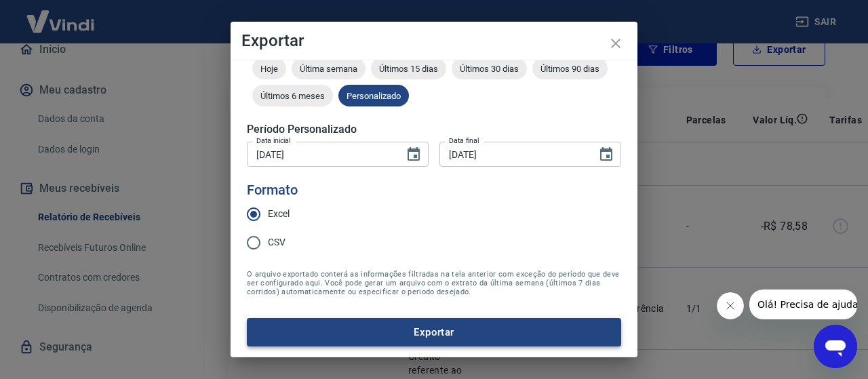 The image size is (868, 379). What do you see at coordinates (292, 95) in the screenshot?
I see `div: Últimos 6 meses` at bounding box center [292, 95].